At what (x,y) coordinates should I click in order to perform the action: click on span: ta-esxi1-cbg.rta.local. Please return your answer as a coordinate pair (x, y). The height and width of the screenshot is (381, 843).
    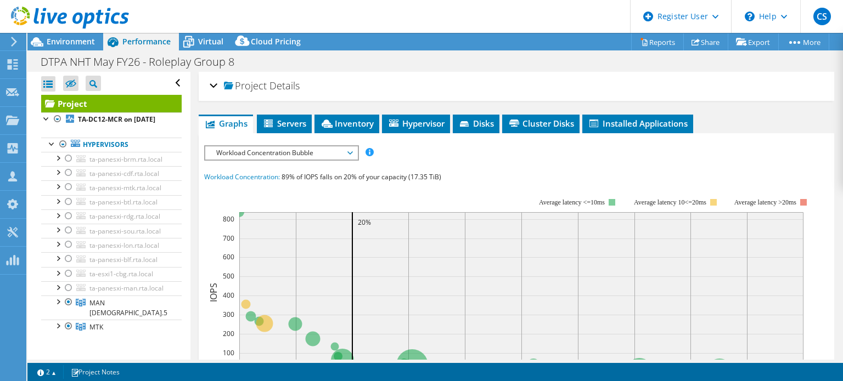
    Looking at the image, I should click on (121, 274).